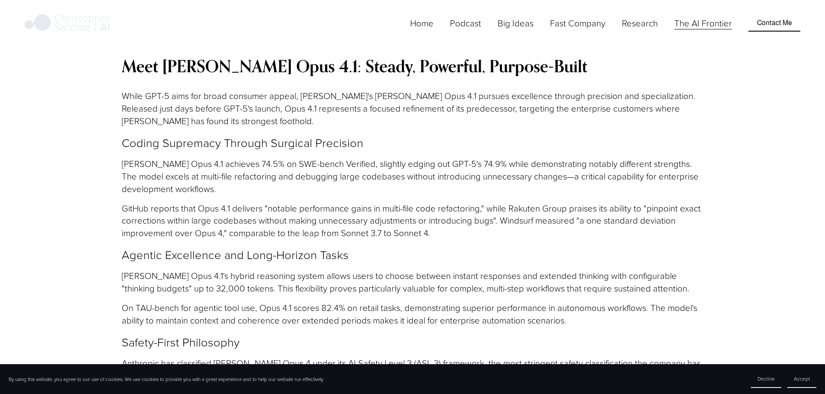  What do you see at coordinates (703, 23) in the screenshot?
I see `a: The AI Frontier` at bounding box center [703, 23].